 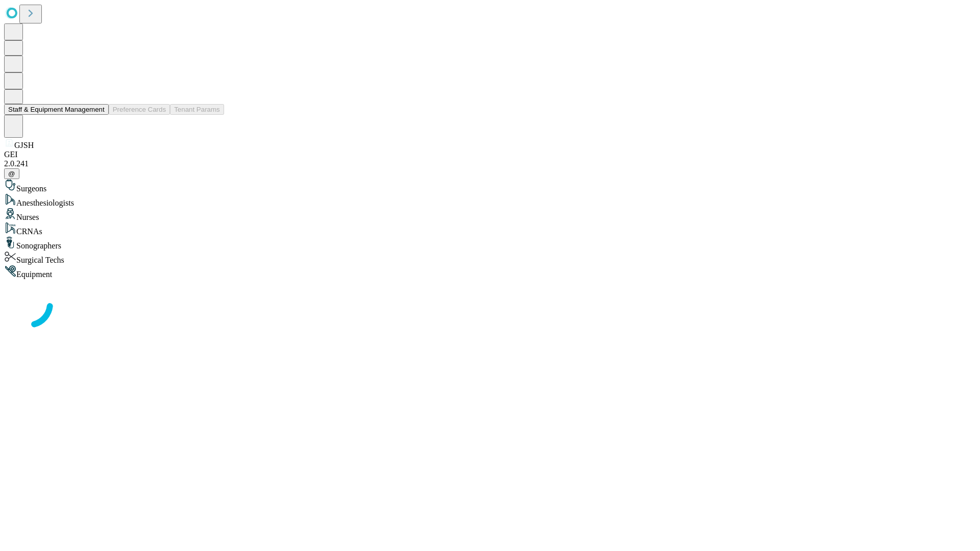 I want to click on span: GJSH, so click(x=24, y=145).